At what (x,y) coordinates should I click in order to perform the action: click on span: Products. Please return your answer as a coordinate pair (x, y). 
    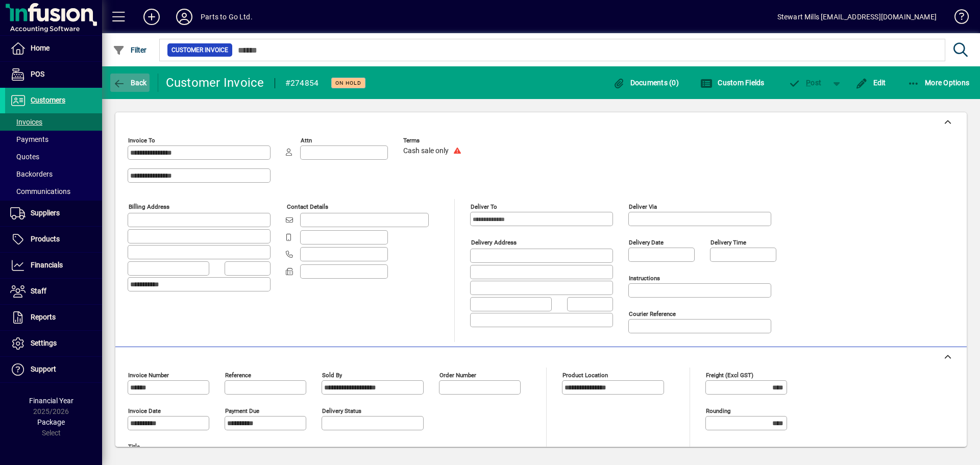
    Looking at the image, I should click on (45, 239).